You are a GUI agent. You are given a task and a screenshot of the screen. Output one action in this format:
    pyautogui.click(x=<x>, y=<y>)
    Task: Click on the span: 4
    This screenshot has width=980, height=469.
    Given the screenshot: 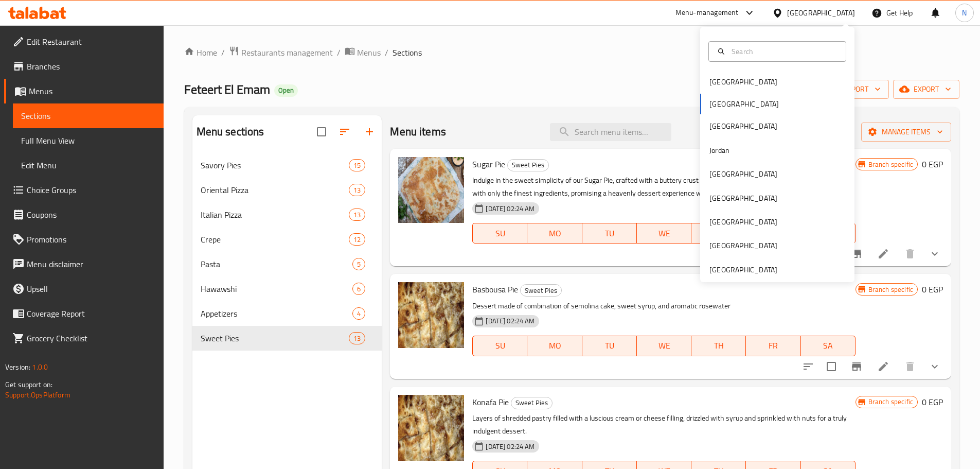 What is the action you would take?
    pyautogui.click(x=359, y=314)
    